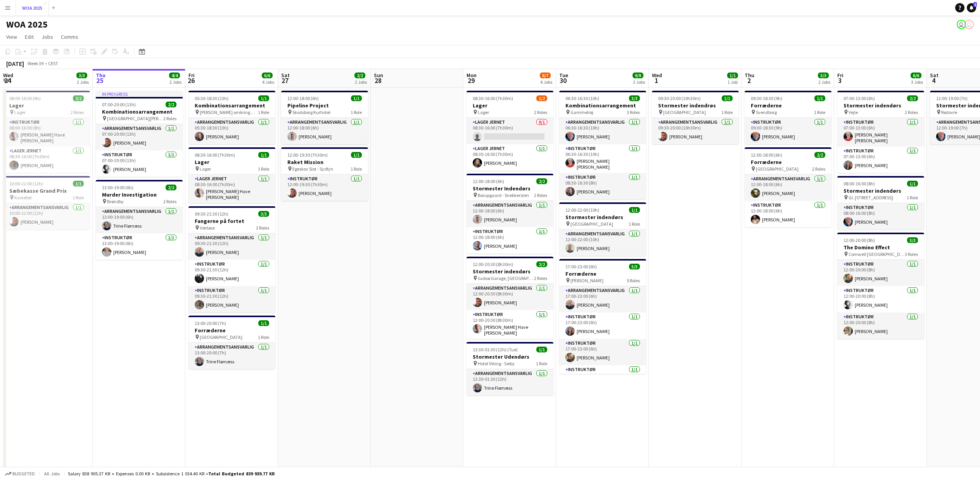 The width and height of the screenshot is (980, 480). Describe the element at coordinates (545, 75) in the screenshot. I see `span: 6/7` at that location.